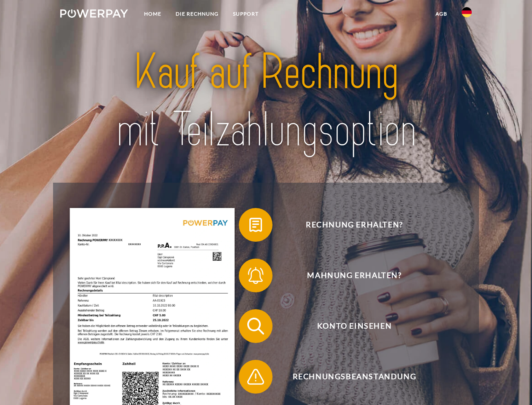  Describe the element at coordinates (348, 376) in the screenshot. I see `a: Rechnungsbeanstandung` at that location.